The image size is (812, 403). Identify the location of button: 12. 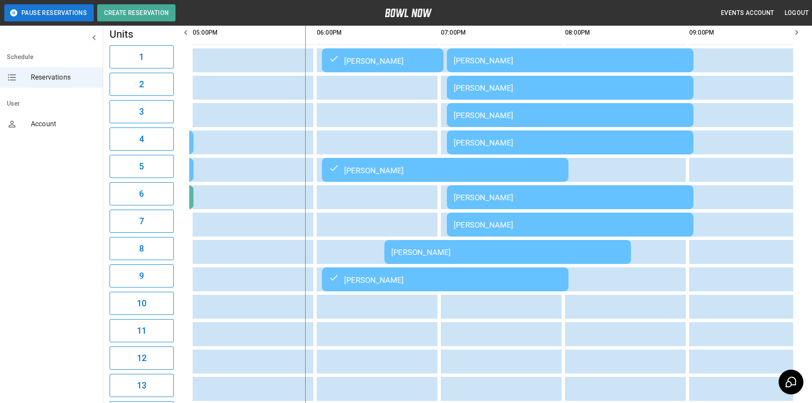
(142, 358).